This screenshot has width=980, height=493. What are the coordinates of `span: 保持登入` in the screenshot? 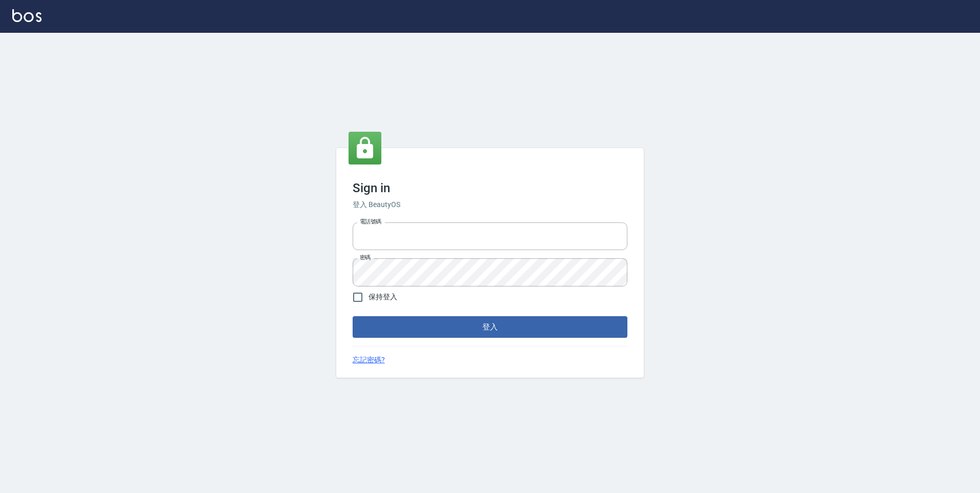 It's located at (383, 297).